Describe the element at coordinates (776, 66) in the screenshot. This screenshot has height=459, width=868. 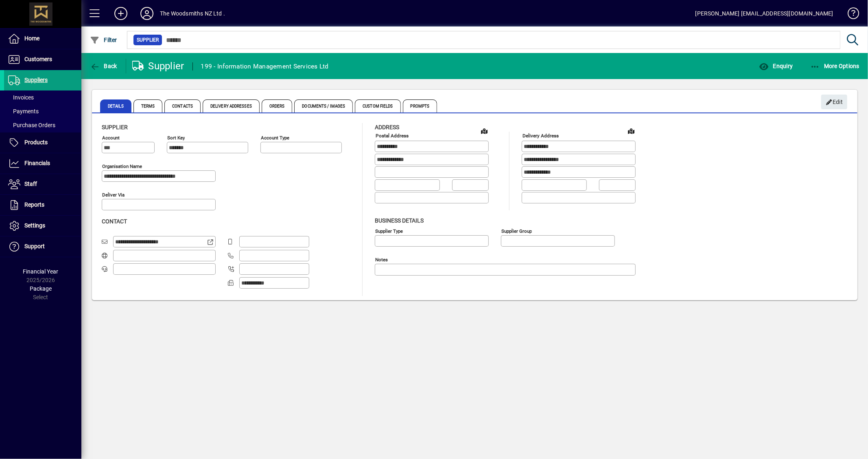
I see `button: Enquiry` at that location.